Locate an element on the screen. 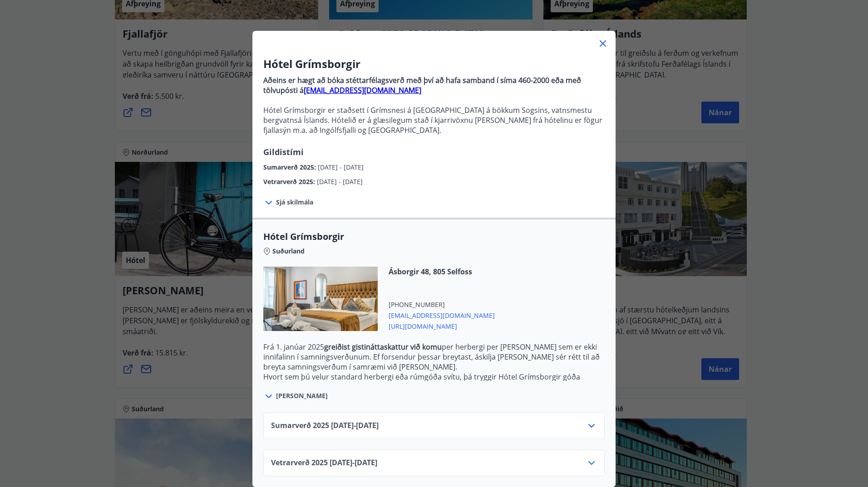 The image size is (868, 487). span: Gildistími is located at coordinates (283, 152).